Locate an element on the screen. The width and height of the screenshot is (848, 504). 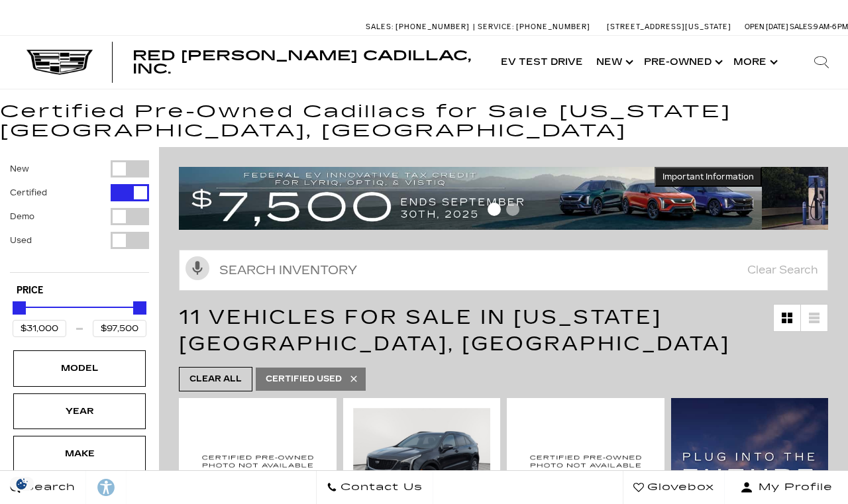
h5: Price is located at coordinates (80, 291).